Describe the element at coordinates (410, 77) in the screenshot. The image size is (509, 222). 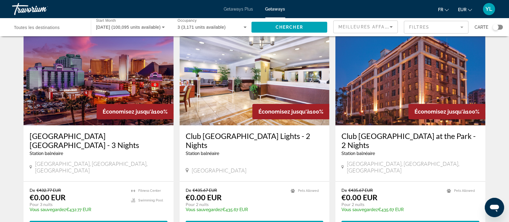
I see `img: D505E01X.jpg` at that location.